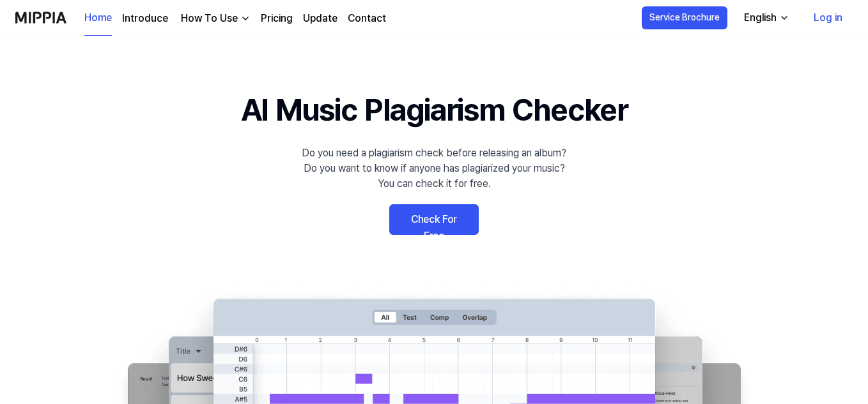 Image resolution: width=868 pixels, height=404 pixels. What do you see at coordinates (434, 220) in the screenshot?
I see `a: Check For Free` at bounding box center [434, 220].